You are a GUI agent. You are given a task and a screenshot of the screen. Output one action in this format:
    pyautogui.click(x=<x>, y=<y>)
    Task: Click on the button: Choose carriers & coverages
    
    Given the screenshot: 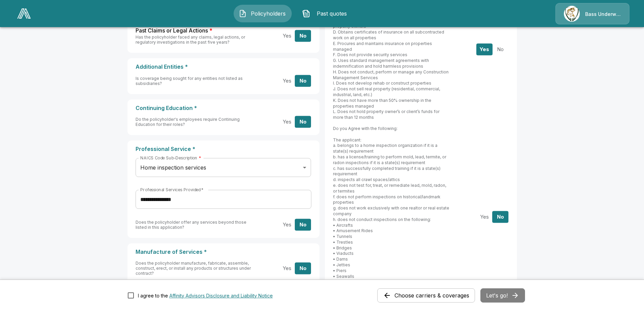 What is the action you would take?
    pyautogui.click(x=426, y=295)
    